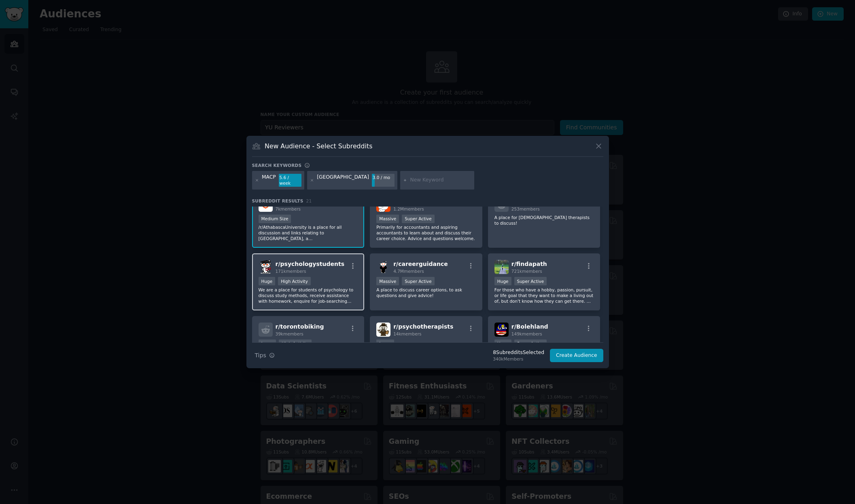 The height and width of the screenshot is (504, 855). Describe the element at coordinates (318, 146) in the screenshot. I see `h3: New Audience - Select Subreddits` at that location.